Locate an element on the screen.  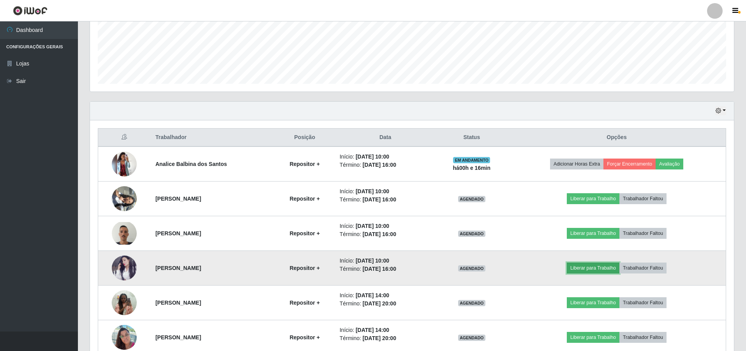
img: 1751893285933.jpeg is located at coordinates (124, 198).